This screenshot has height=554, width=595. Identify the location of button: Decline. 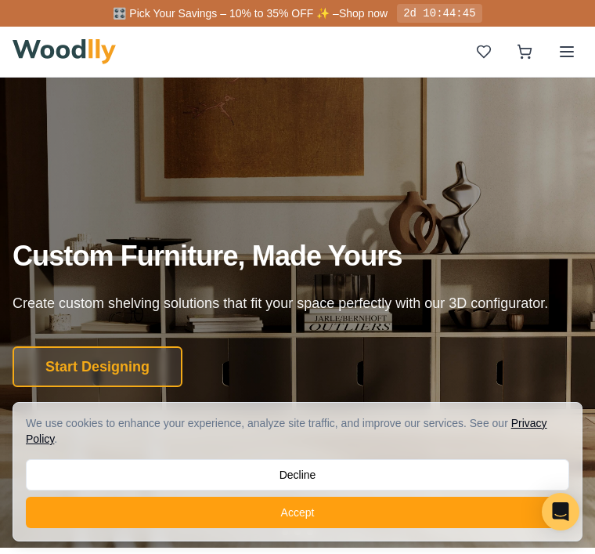
(298, 475).